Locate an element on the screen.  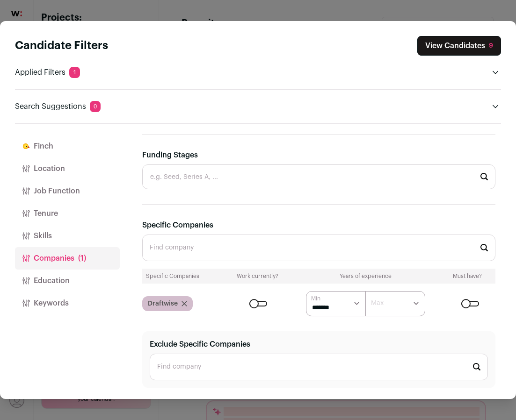
div: Specific Companies is located at coordinates (182, 276).